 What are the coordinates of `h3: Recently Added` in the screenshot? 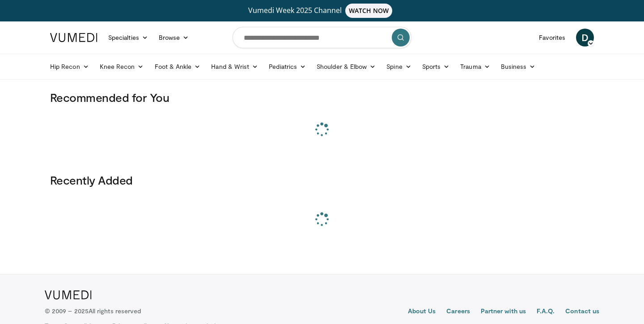 It's located at (322, 180).